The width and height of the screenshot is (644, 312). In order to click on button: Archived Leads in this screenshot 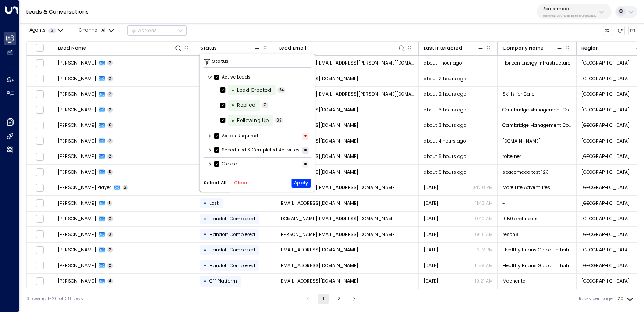, I will do `click(633, 31)`.